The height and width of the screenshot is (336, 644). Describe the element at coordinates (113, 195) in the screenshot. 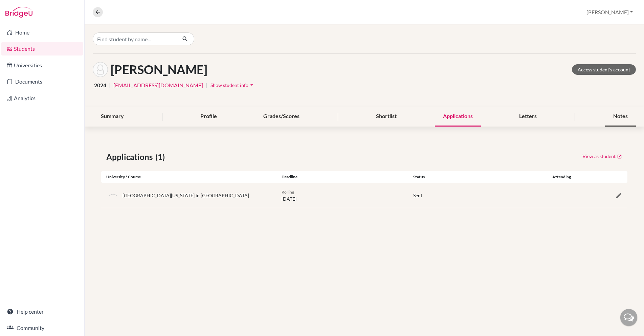

I see `img: default-university-logo-42dd438d0b49c2174d4c41c49dcd67eec2da6d16b3a2f6d5de70cc347232e317.png` at that location.